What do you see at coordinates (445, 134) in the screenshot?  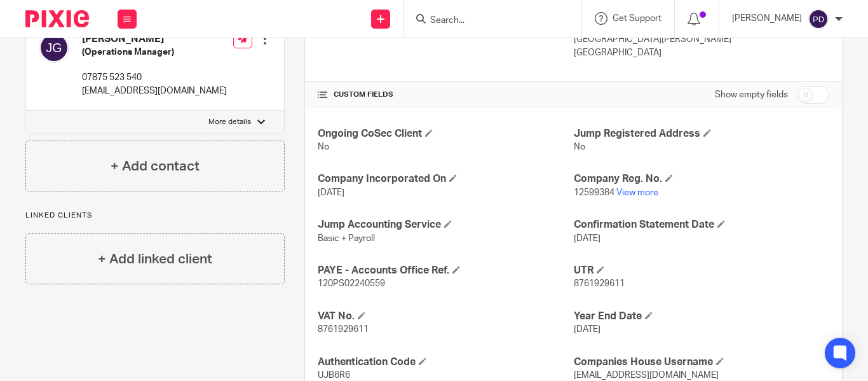 I see `h4: Ongoing CoSec Client` at bounding box center [445, 134].